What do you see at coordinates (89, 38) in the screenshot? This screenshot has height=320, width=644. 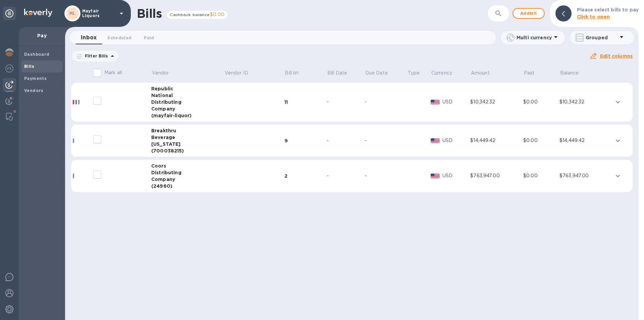 I see `span: Inbox` at bounding box center [89, 38].